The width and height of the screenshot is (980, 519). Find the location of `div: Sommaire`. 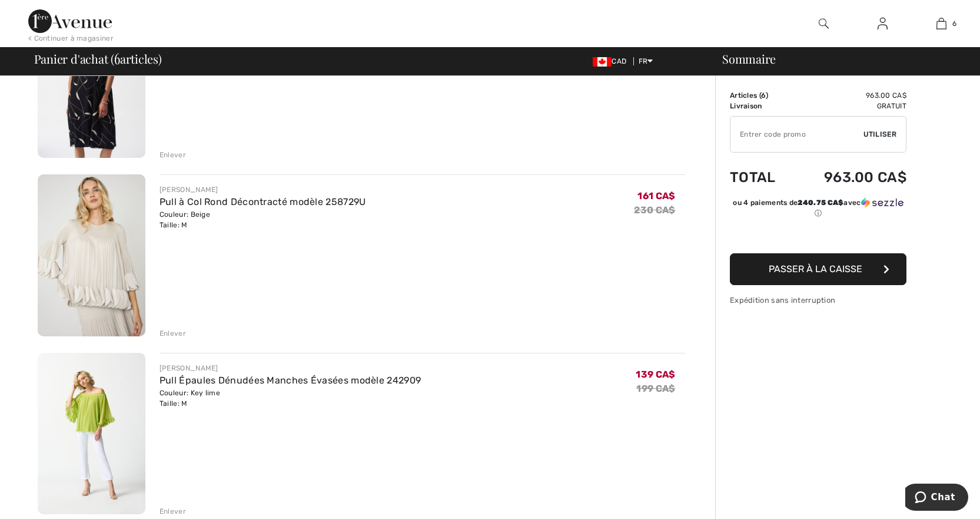

div: Sommaire is located at coordinates (840, 59).